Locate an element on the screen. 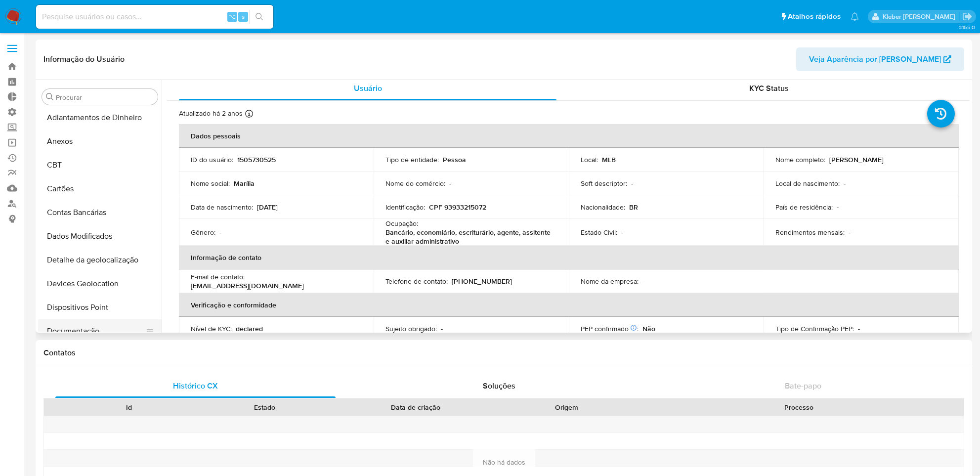  span: Soluções is located at coordinates (499, 385).